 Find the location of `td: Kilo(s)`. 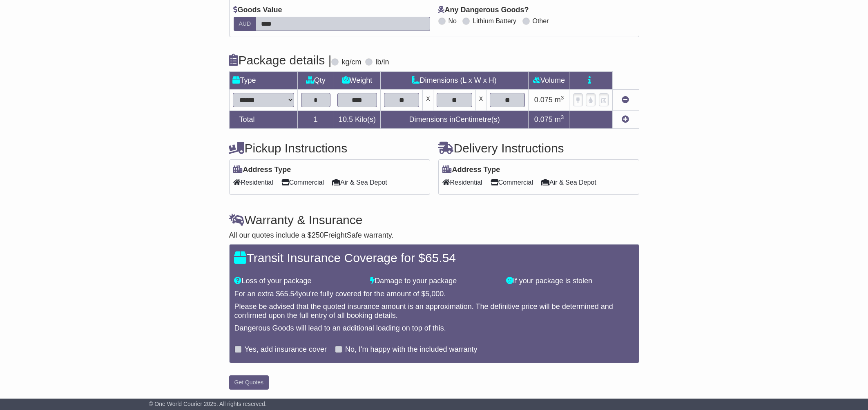

td: Kilo(s) is located at coordinates (357, 120).